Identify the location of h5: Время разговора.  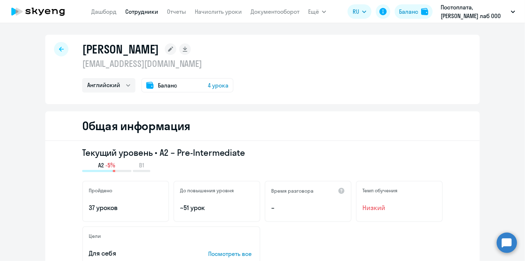
(292, 191).